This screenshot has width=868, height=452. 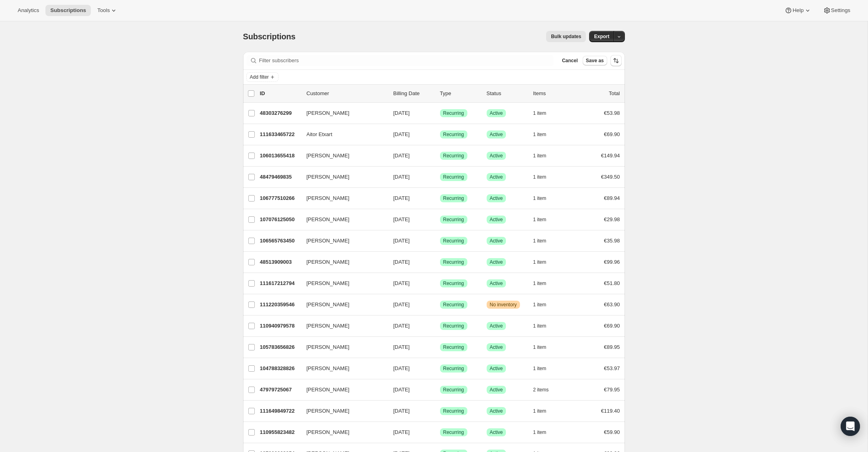 I want to click on p: 104788328826, so click(x=280, y=368).